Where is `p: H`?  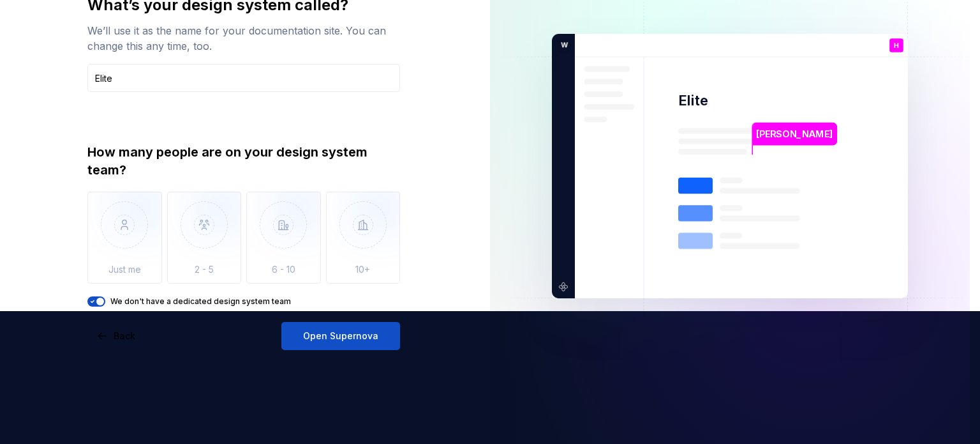 p: H is located at coordinates (896, 45).